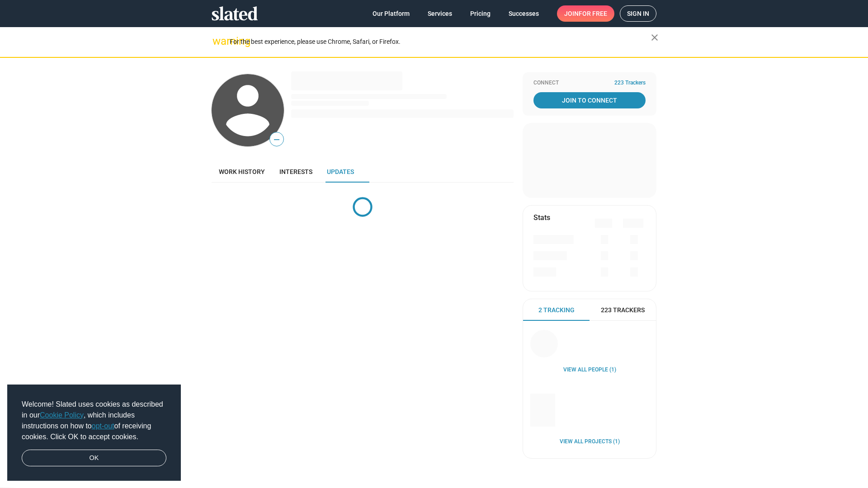 The image size is (868, 488). Describe the element at coordinates (524, 14) in the screenshot. I see `span: Successes` at that location.